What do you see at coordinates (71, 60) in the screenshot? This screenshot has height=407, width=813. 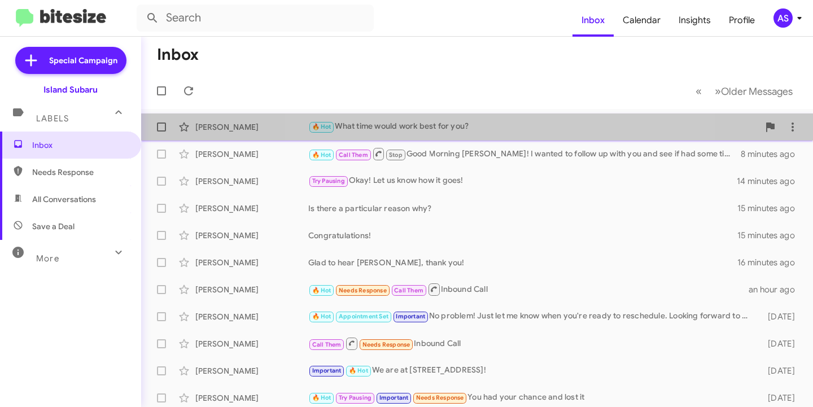 I see `a: Special Campaign` at bounding box center [71, 60].